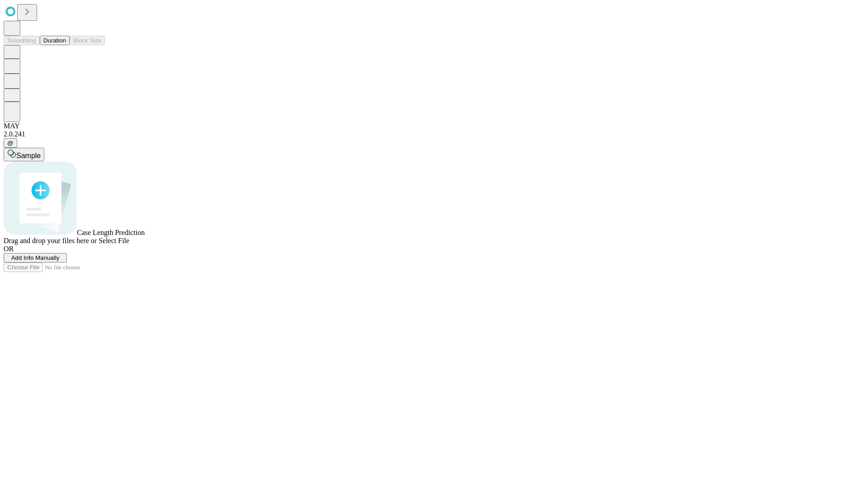  I want to click on div: 2.0.241, so click(434, 134).